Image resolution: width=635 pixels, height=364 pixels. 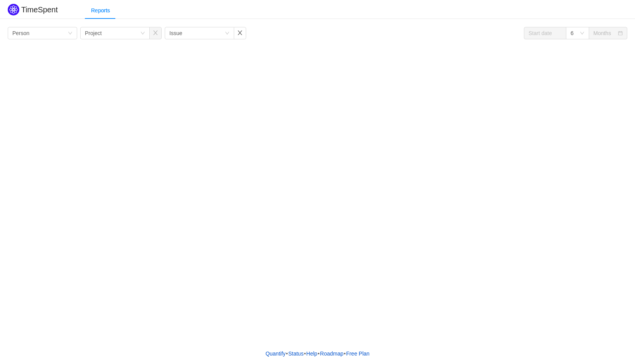 What do you see at coordinates (13, 10) in the screenshot?
I see `img: Quantify logo` at bounding box center [13, 10].